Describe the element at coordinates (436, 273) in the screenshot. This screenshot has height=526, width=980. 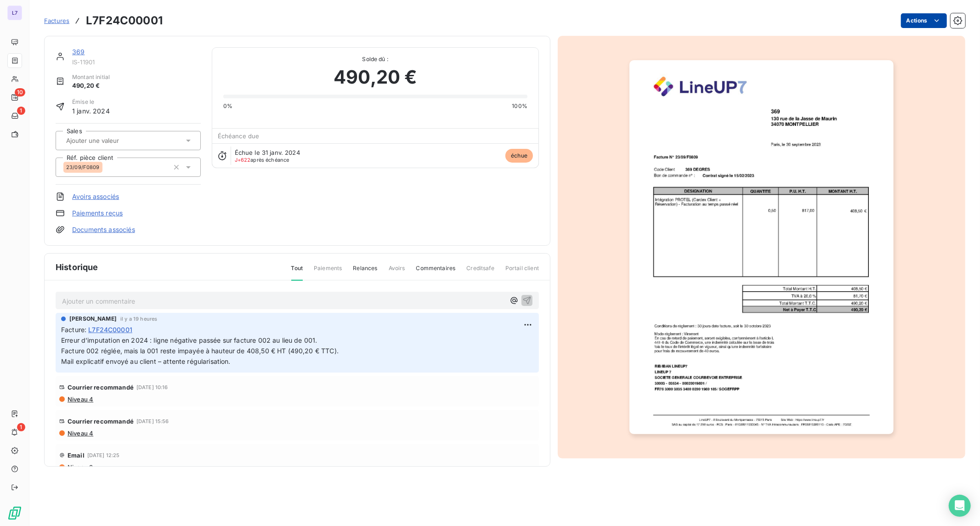
I see `span: Commentaires` at that location.